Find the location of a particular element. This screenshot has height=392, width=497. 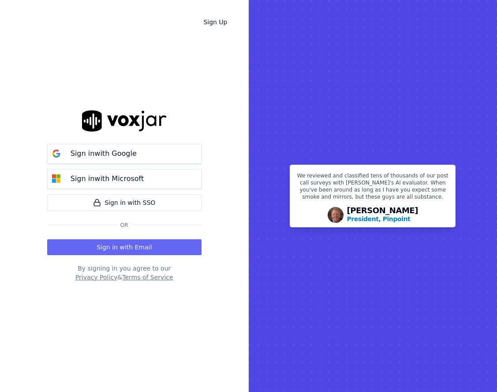

span: Or is located at coordinates (124, 225).